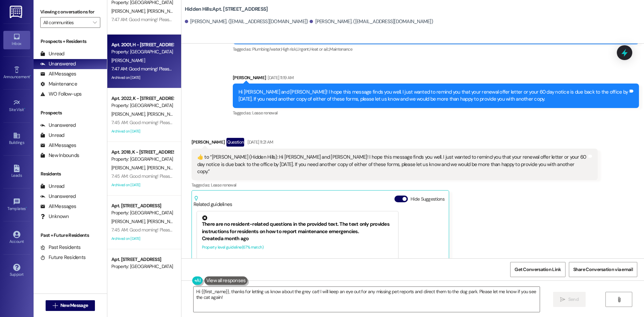  What do you see at coordinates (298, 248) in the screenshot?
I see `div: Property level guideline ( 67 % match)` at bounding box center [298, 248].